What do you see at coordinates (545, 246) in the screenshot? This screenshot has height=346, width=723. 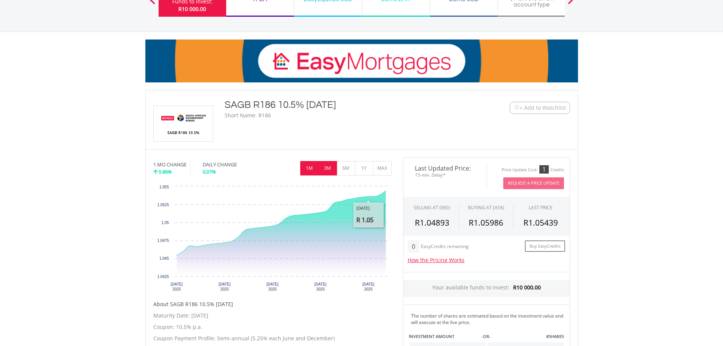 I see `a: Buy EasyCredits` at bounding box center [545, 246].